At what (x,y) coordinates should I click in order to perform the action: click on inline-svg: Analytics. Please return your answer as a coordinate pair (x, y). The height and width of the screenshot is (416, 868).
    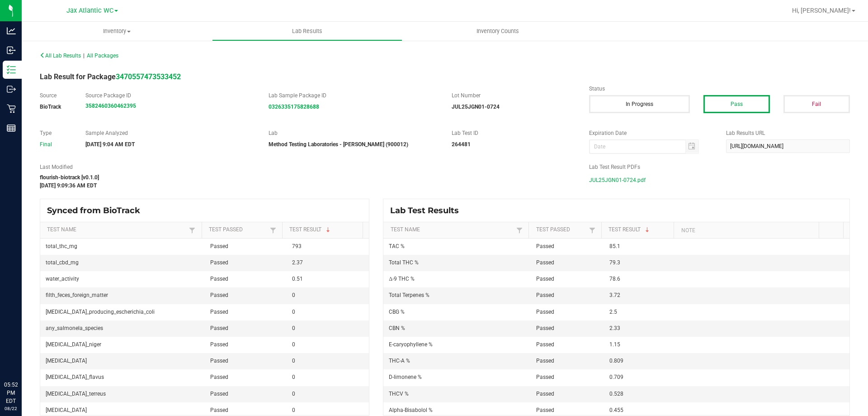
    Looking at the image, I should click on (12, 30).